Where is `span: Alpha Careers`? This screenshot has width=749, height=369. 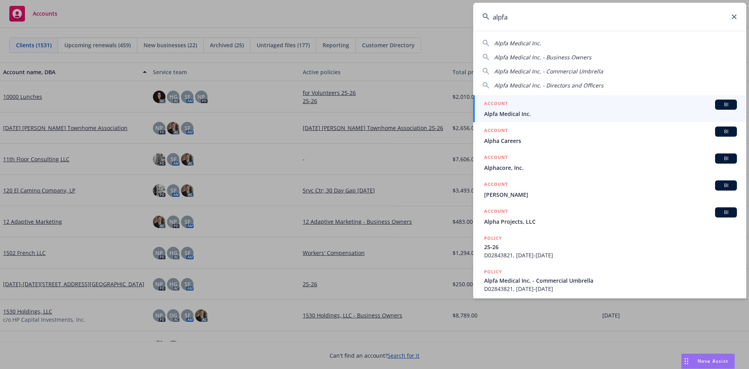 span: Alpha Careers is located at coordinates (611, 141).